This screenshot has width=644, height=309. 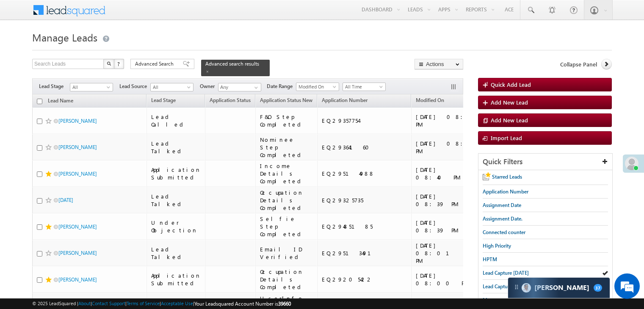 I want to click on div: EQ29357754, so click(x=365, y=120).